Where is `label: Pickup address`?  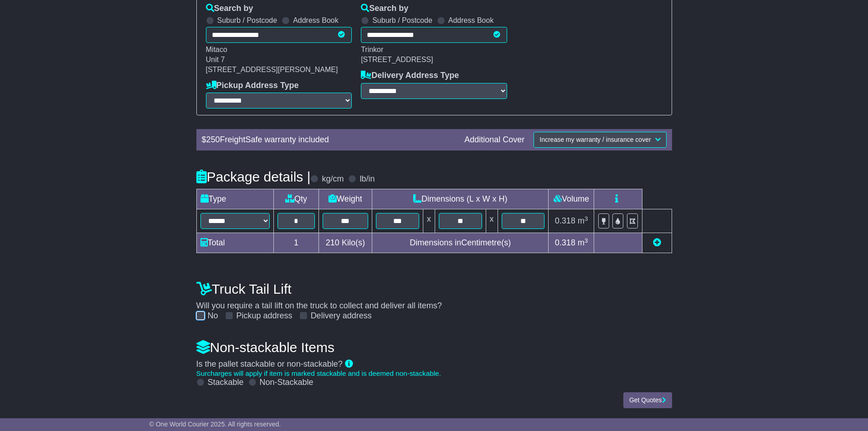
label: Pickup address is located at coordinates (265, 316).